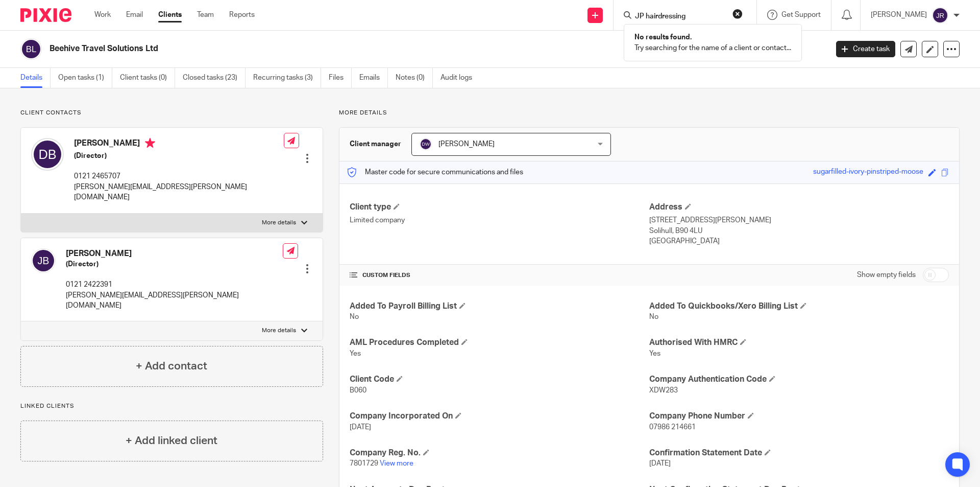  I want to click on p: Linked clients, so click(171, 406).